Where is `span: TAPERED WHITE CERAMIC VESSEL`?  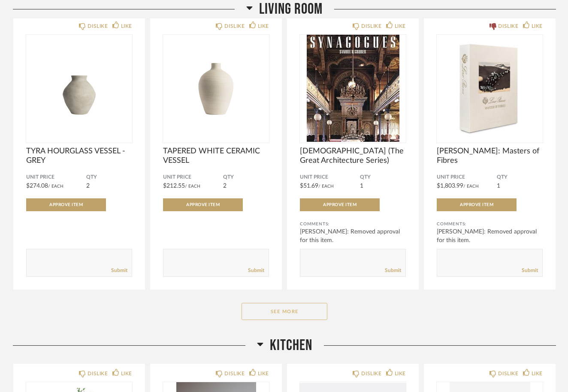 span: TAPERED WHITE CERAMIC VESSEL is located at coordinates (215, 156).